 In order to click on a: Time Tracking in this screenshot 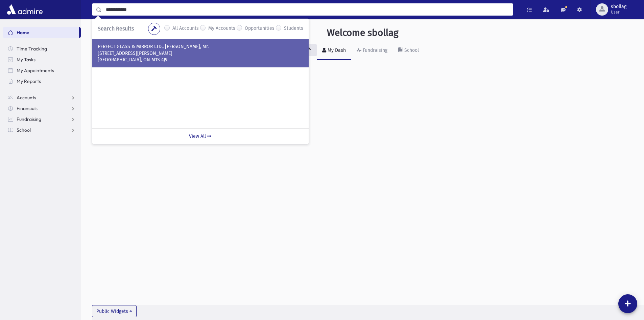, I will do `click(41, 49)`.